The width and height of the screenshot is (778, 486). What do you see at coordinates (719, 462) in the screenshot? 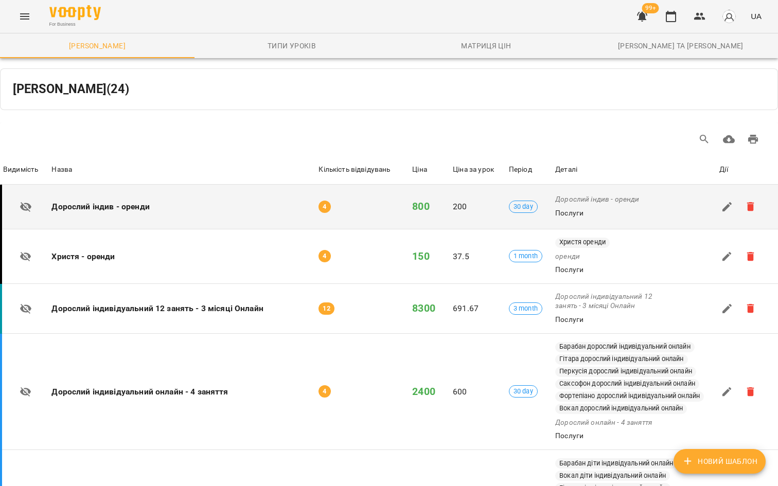
I see `span: Новий Шаблон` at bounding box center [719, 462].